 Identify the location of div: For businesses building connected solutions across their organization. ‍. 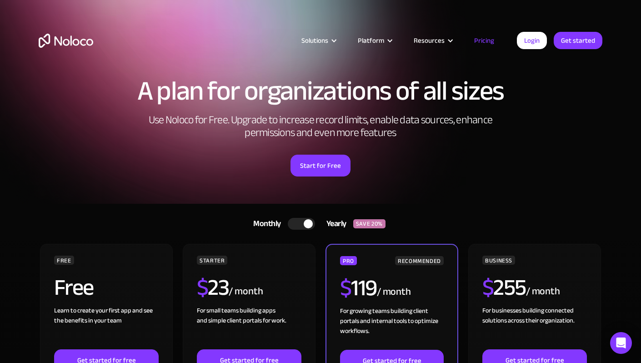
(535, 328).